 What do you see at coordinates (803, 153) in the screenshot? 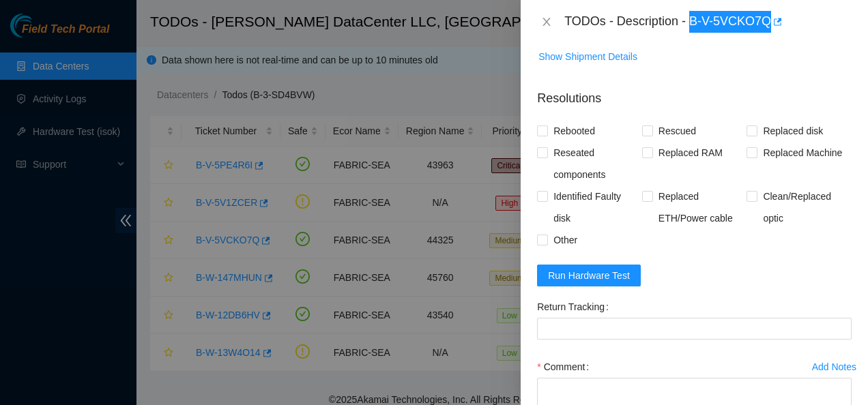
I see `span: Replaced Machine` at bounding box center [803, 153].